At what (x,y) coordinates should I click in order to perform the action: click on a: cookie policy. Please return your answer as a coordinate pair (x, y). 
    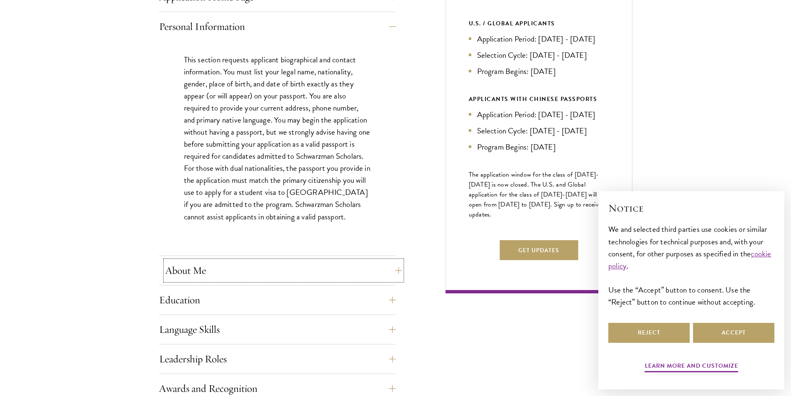
    Looking at the image, I should click on (689, 259).